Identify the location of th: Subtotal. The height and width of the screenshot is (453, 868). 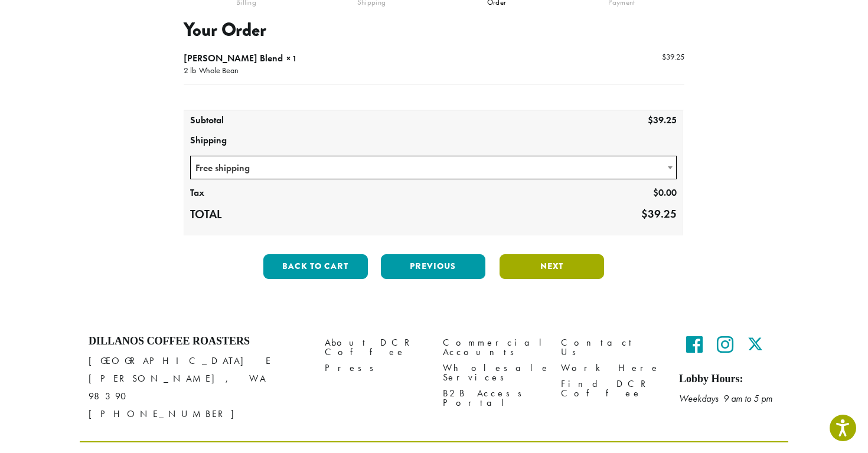
(234, 121).